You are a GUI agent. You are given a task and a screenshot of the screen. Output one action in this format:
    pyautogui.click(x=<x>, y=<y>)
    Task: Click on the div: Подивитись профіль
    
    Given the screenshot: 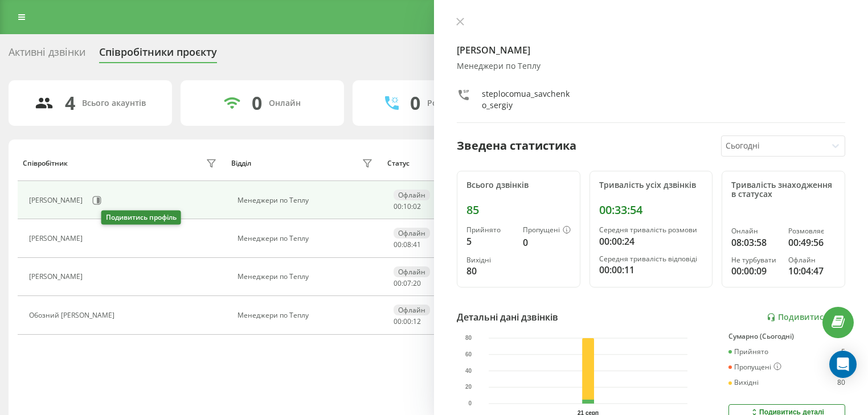 What is the action you would take?
    pyautogui.click(x=141, y=217)
    